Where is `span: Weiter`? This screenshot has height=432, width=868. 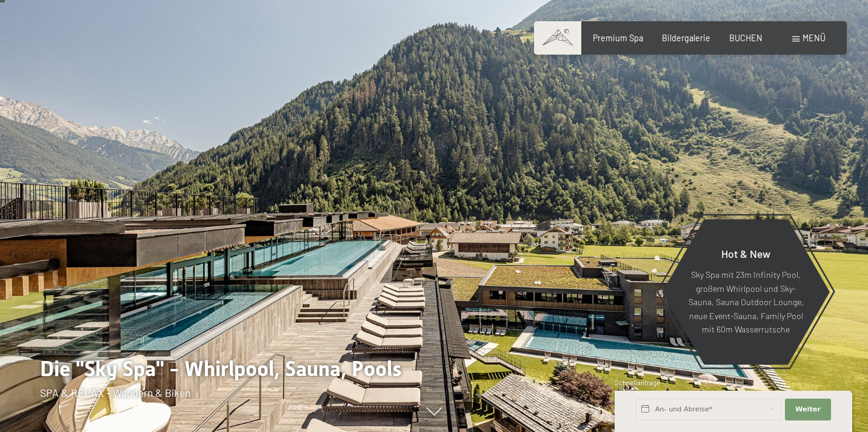
span: Weiter is located at coordinates (808, 410).